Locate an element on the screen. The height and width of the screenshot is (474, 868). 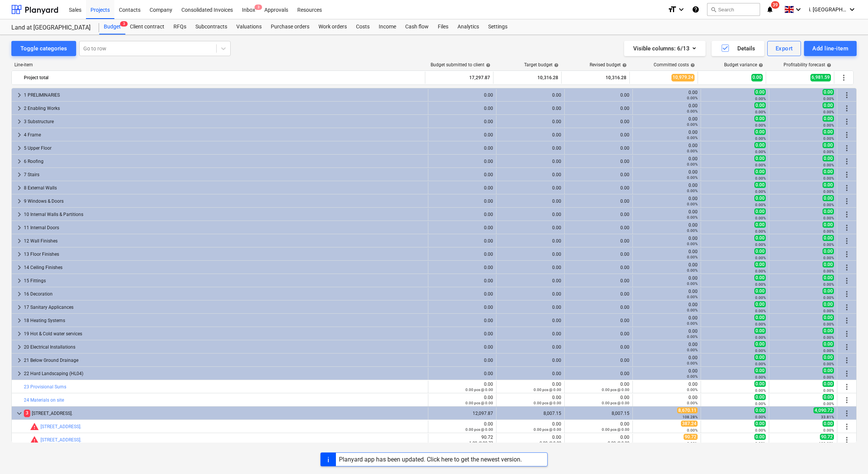
div: Budget is located at coordinates (112, 27).